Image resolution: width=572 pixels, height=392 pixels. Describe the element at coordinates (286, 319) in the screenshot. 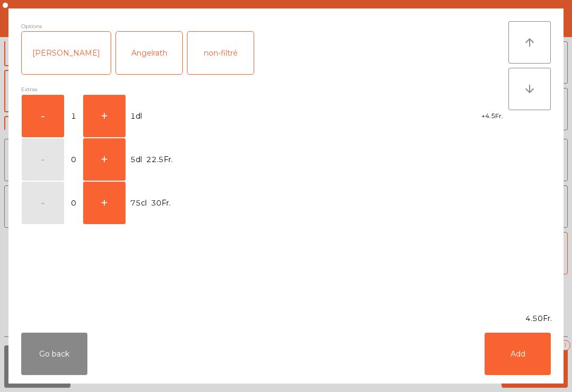

I see `div: 4.50Fr.` at that location.